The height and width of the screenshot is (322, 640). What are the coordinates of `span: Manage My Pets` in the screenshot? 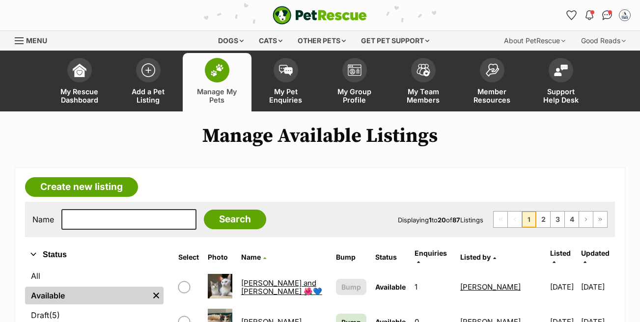 It's located at (217, 96).